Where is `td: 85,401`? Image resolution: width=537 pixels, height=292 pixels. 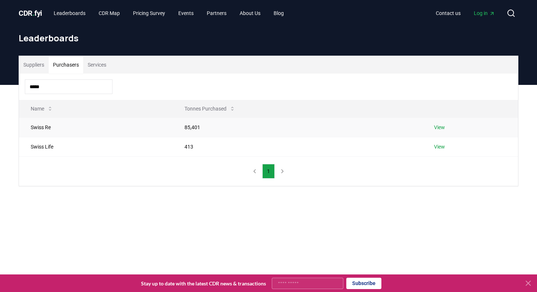 td: 85,401 is located at coordinates (297, 127).